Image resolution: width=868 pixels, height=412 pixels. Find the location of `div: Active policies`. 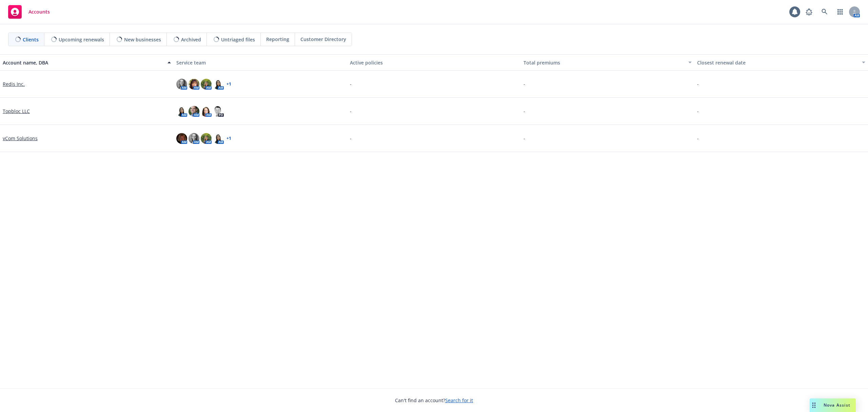

div: Active policies is located at coordinates (434, 63).